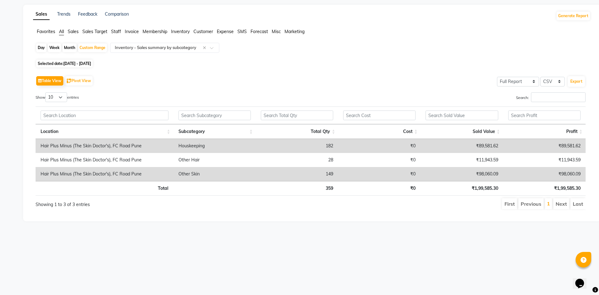 Image resolution: width=599 pixels, height=295 pixels. Describe the element at coordinates (215, 115) in the screenshot. I see `input: Search Subcategory` at that location.